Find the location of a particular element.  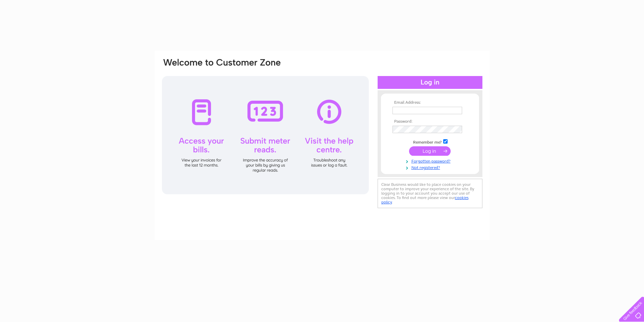

a: Forgotten password? is located at coordinates (431, 161).